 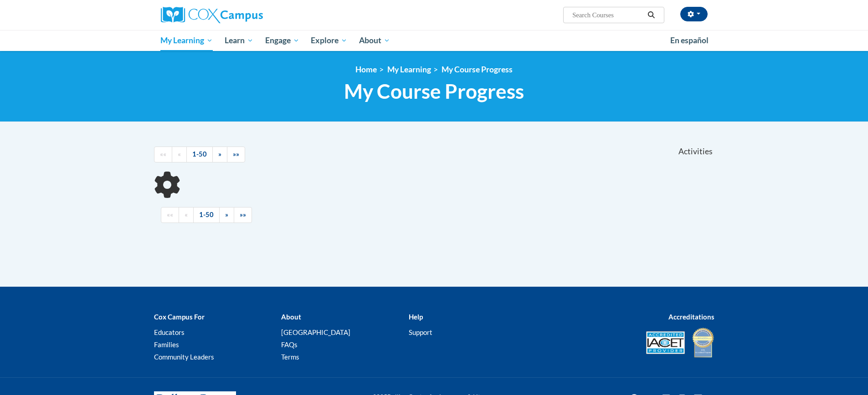 What do you see at coordinates (374, 40) in the screenshot?
I see `a: About` at bounding box center [374, 40].